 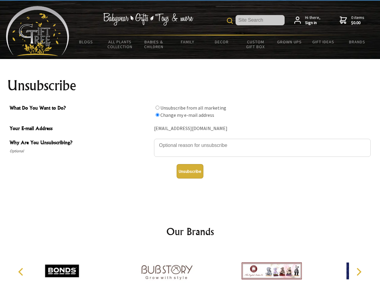 I want to click on label: Change my e-mail address, so click(x=187, y=115).